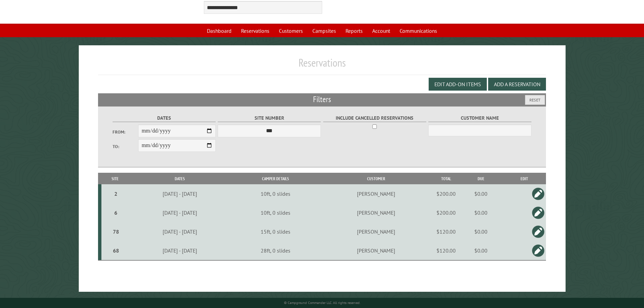 The image size is (644, 308). Describe the element at coordinates (180, 178) in the screenshot. I see `th: Dates` at that location.